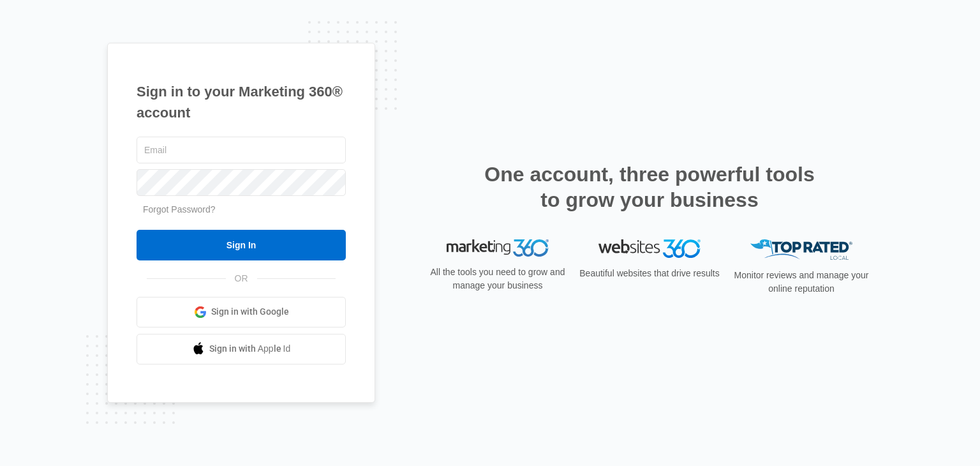  Describe the element at coordinates (179, 209) in the screenshot. I see `a: Forgot Password?` at that location.